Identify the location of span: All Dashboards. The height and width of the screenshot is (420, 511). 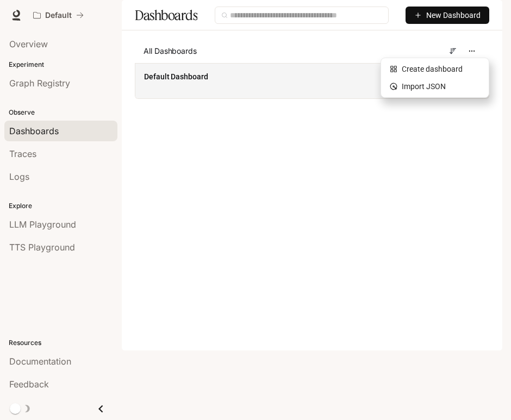
(170, 51).